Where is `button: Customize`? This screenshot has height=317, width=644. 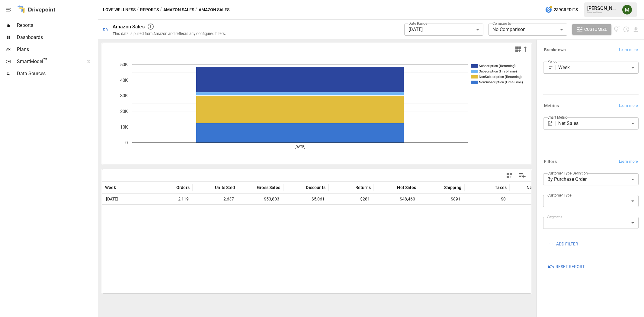 button: Customize is located at coordinates (592, 30).